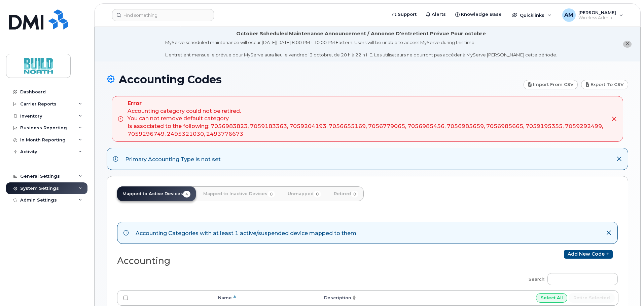 The width and height of the screenshot is (644, 306). I want to click on div: Accounting category could not be retired. You can not remove default category Is associated to th..., so click(367, 119).